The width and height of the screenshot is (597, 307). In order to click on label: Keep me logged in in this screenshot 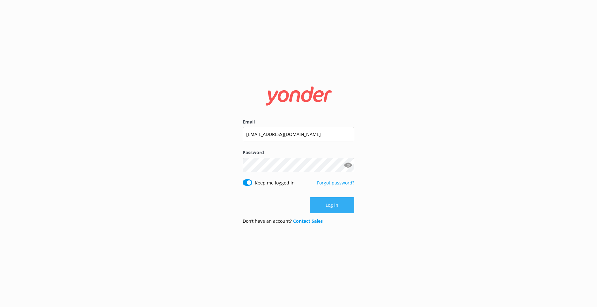, I will do `click(274, 183)`.